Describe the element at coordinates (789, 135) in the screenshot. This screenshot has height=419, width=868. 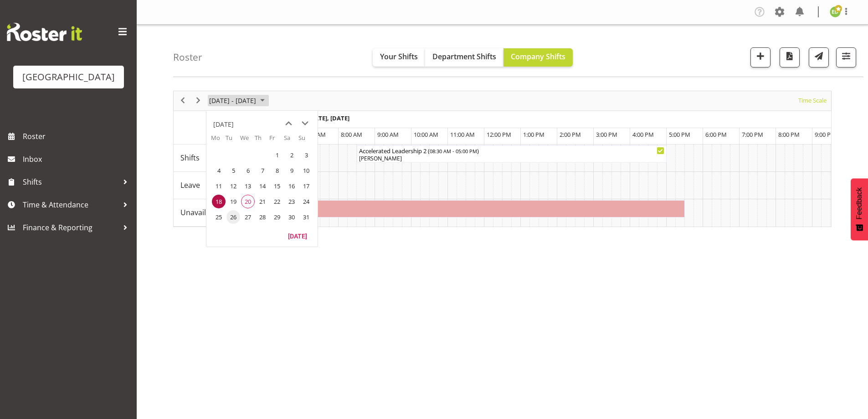
I see `span: 8:00 PM` at that location.